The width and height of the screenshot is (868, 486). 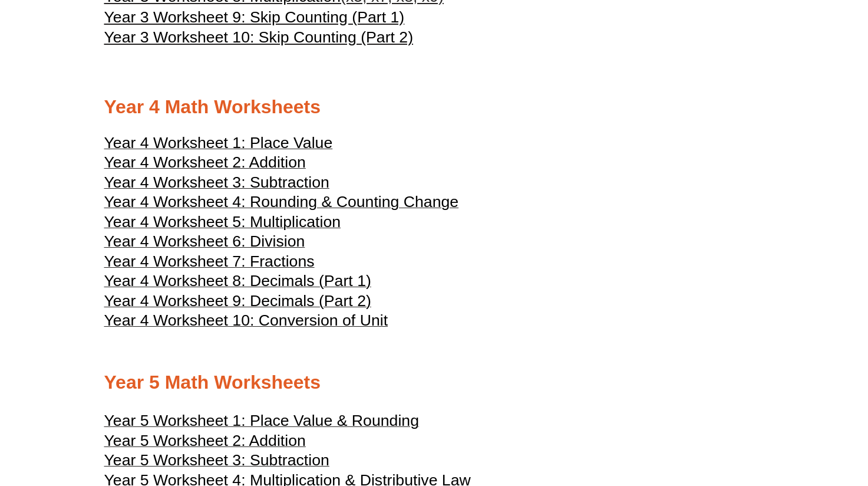 What do you see at coordinates (205, 443) in the screenshot?
I see `a: Year 5 Worksheet 2: Addition` at bounding box center [205, 443].